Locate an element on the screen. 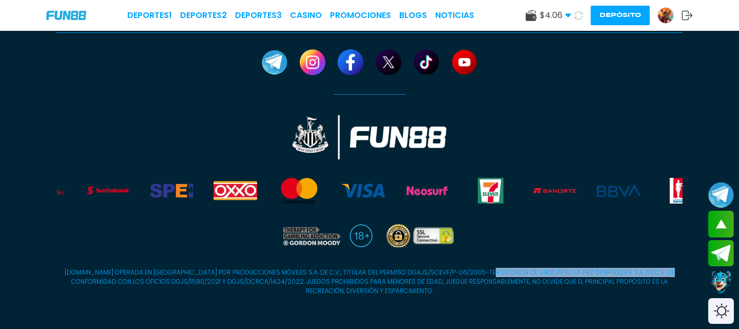 The image size is (739, 329). button: scroll up is located at coordinates (721, 224).